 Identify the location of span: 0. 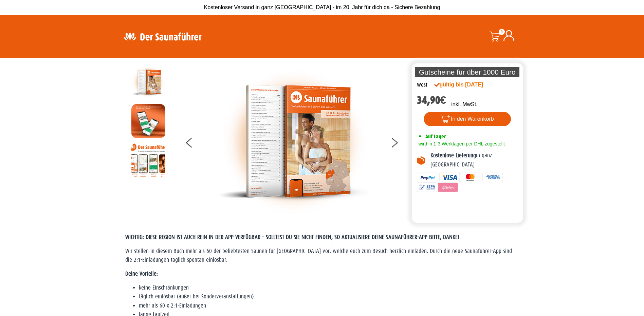
(502, 32).